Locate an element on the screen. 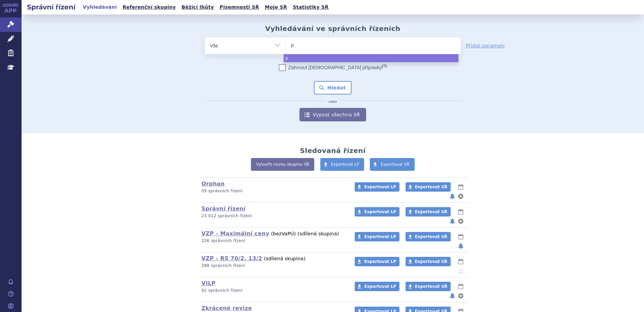 This screenshot has width=644, height=312. a: Správní řízení is located at coordinates (224, 208).